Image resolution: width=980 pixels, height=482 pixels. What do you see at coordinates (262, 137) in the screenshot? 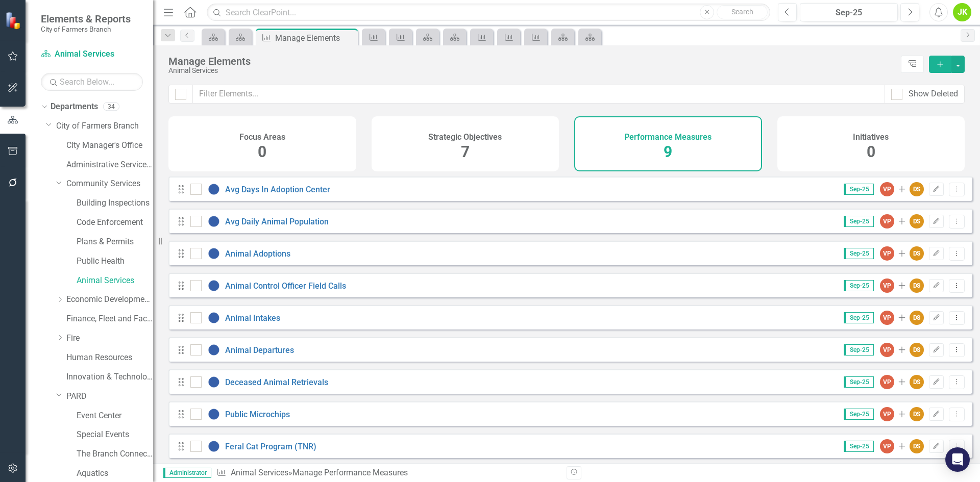
I see `h4: Focus Areas` at bounding box center [262, 137].